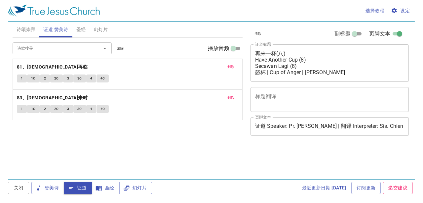 The image size is (423, 203). I want to click on button: 幻灯片, so click(136, 188).